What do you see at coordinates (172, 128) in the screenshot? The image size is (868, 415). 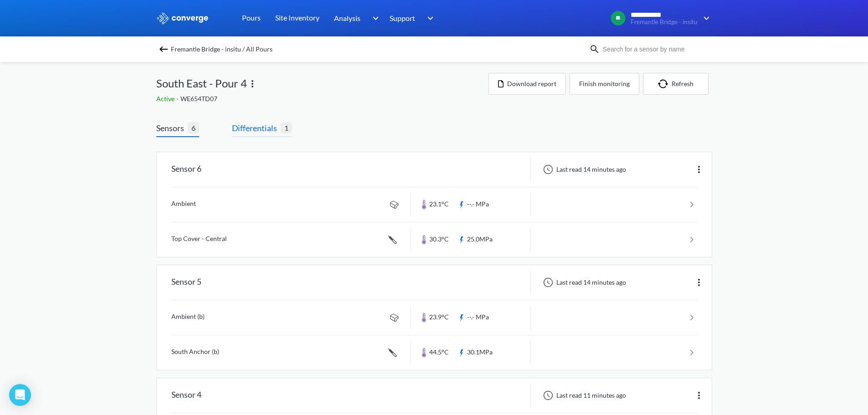 I see `span: Sensors` at bounding box center [172, 128].